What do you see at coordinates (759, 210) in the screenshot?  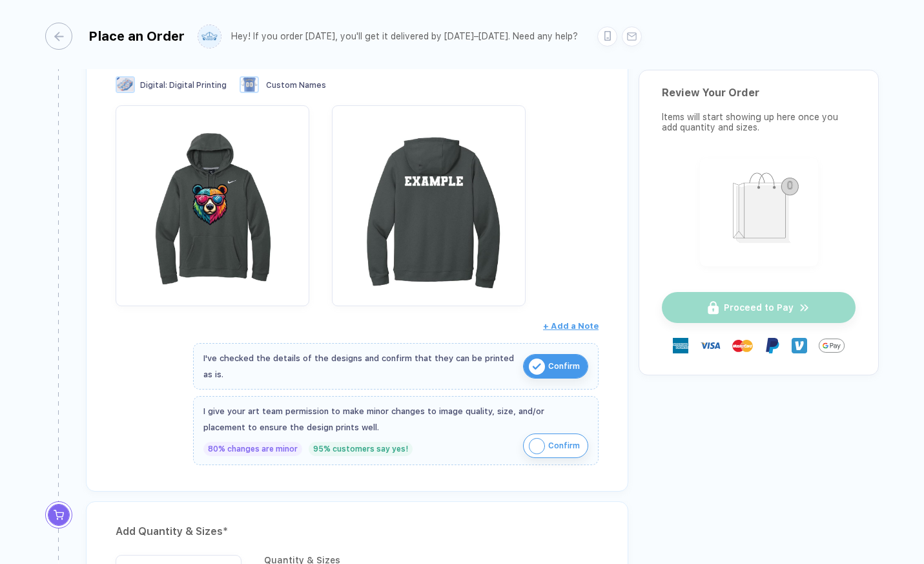 I see `img: shopping_bag.png` at bounding box center [759, 210].